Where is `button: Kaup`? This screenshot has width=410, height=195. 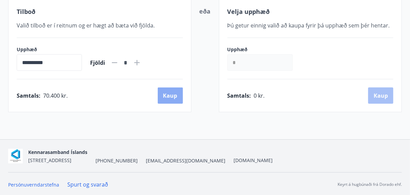
button: Kaup is located at coordinates (170, 96).